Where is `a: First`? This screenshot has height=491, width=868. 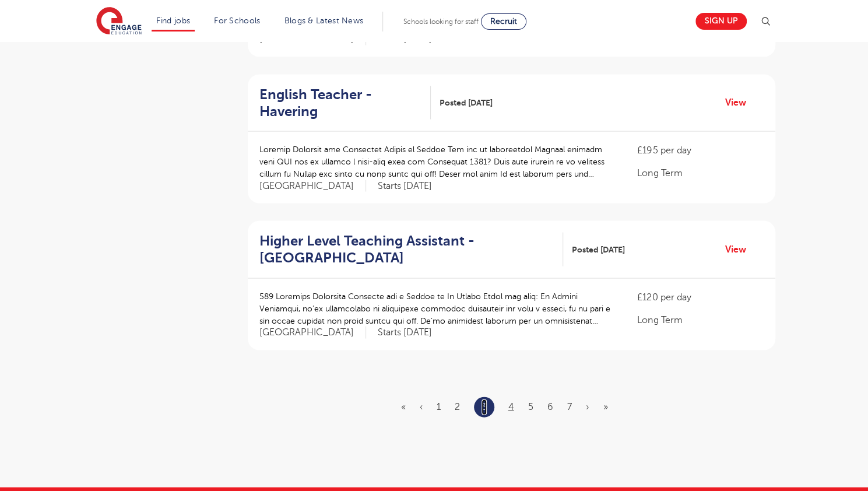
a: First is located at coordinates (403, 406).